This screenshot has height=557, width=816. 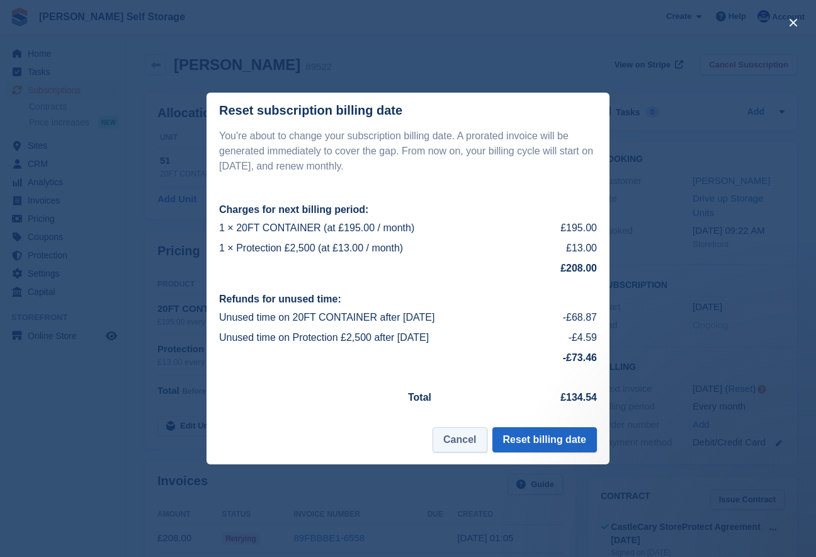 I want to click on td: £13.00, so click(x=567, y=248).